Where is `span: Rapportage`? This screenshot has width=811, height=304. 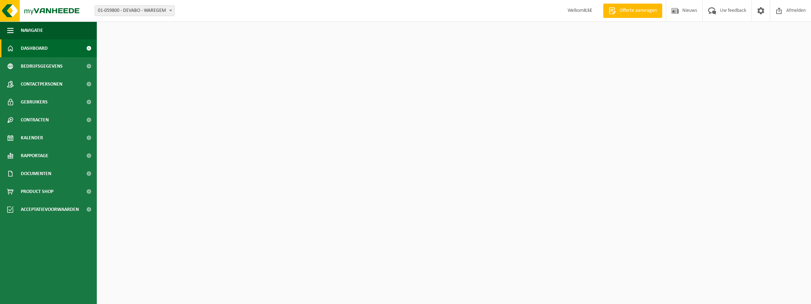 span: Rapportage is located at coordinates (34, 156).